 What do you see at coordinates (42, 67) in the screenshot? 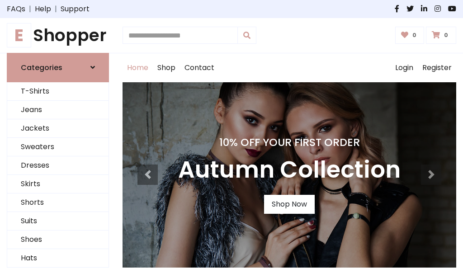
I see `h6: Categories` at bounding box center [42, 67].